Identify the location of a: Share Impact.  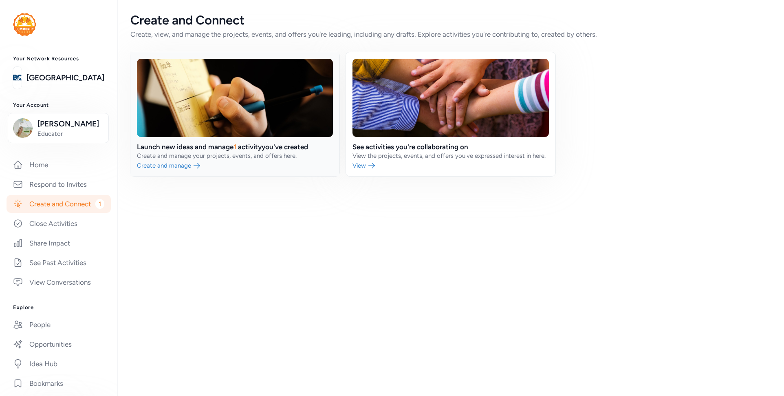
(59, 243).